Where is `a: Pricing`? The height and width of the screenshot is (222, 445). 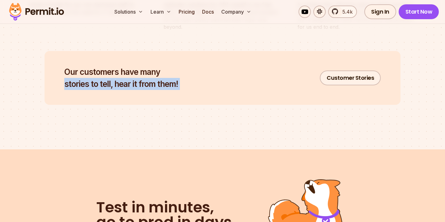 a: Pricing is located at coordinates (187, 12).